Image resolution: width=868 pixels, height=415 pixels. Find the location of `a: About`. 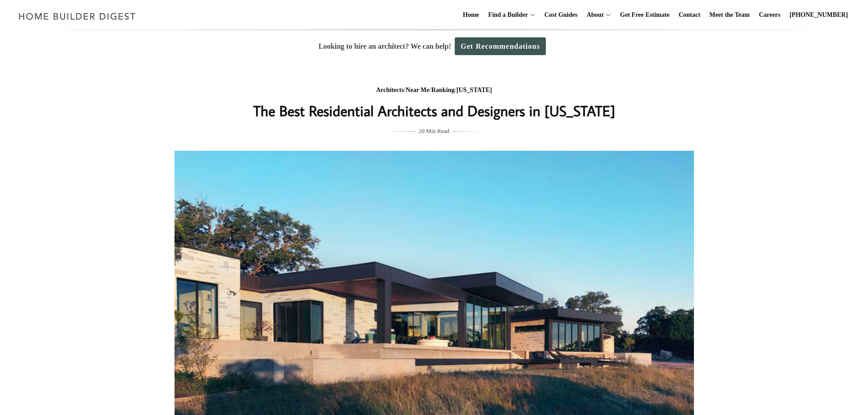

a: About is located at coordinates (593, 15).